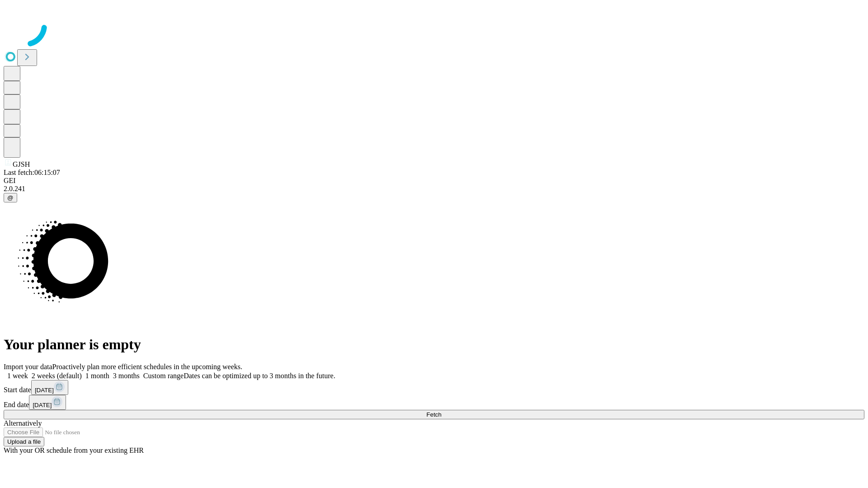 Image resolution: width=868 pixels, height=488 pixels. What do you see at coordinates (57, 376) in the screenshot?
I see `span: 2 weeks (default)` at bounding box center [57, 376].